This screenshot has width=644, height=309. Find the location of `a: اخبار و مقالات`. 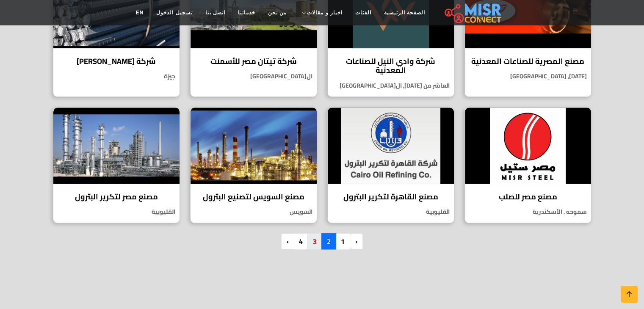

a: اخبار و مقالات is located at coordinates (321, 13).